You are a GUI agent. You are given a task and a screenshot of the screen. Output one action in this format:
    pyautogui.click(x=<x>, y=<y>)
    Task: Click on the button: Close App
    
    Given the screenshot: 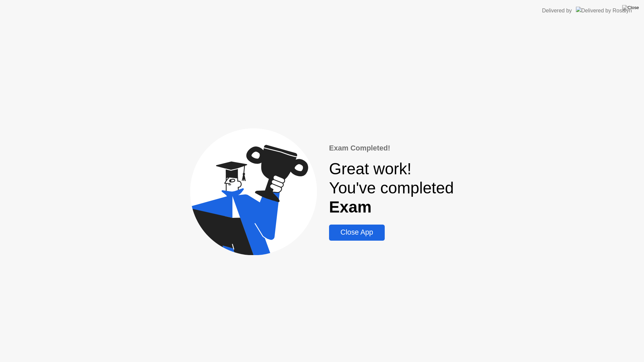 What is the action you would take?
    pyautogui.click(x=357, y=232)
    